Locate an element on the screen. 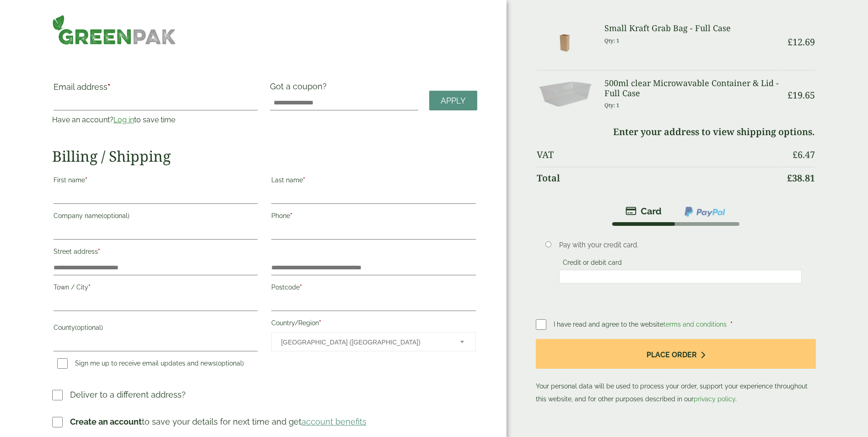  label: County is located at coordinates (156, 329).